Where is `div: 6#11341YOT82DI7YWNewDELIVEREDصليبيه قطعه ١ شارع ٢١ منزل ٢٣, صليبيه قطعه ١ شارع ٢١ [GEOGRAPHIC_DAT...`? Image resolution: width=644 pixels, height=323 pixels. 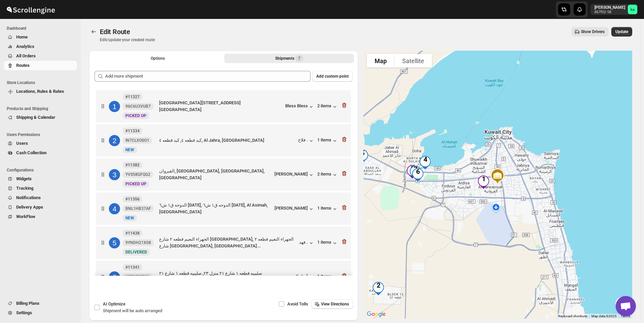
div: 6#11341YOT82DI7YWNewDELIVEREDصليبيه قطعه ١ شارع ٢١ منزل ٢٣, صليبيه قطعه ١ شارع ٢١ [GEOGRAPHIC_DAT... is located at coordinates (223, 277).